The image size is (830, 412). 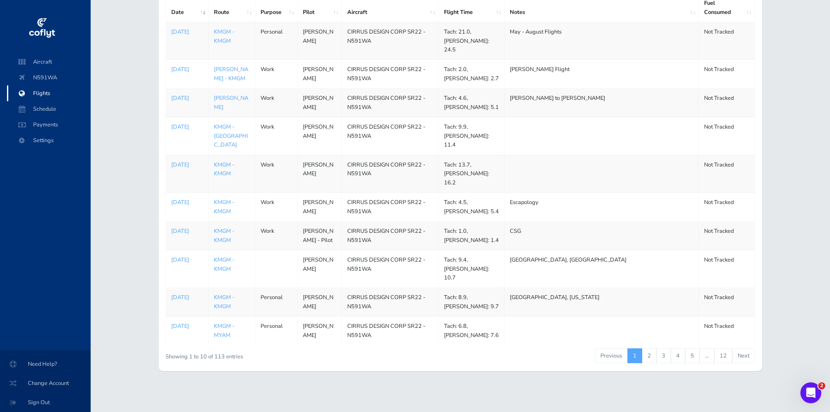 What do you see at coordinates (45, 364) in the screenshot?
I see `span: Need Help?` at bounding box center [45, 364].